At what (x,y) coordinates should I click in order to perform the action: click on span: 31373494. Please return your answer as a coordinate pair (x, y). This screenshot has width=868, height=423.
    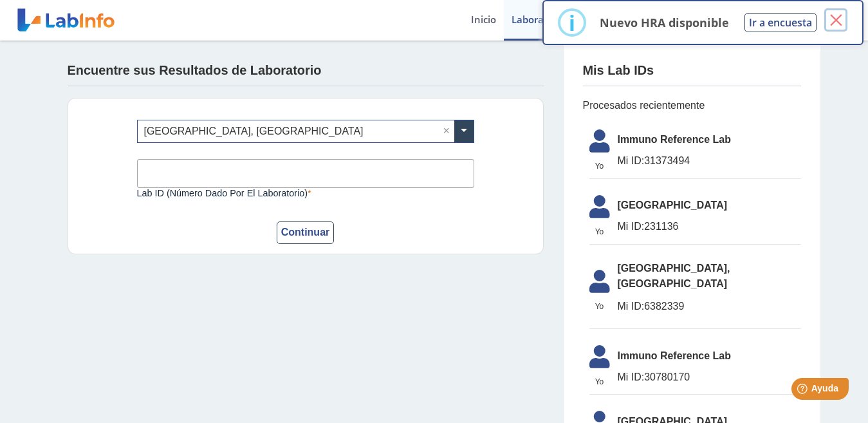
    Looking at the image, I should click on (709, 161).